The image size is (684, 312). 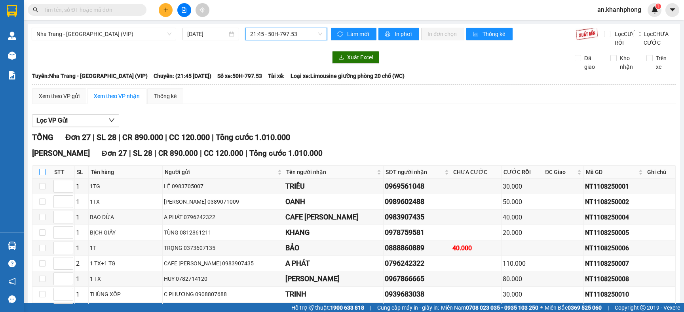 What do you see at coordinates (614, 217) in the screenshot?
I see `div: NT1108250004` at bounding box center [614, 217].